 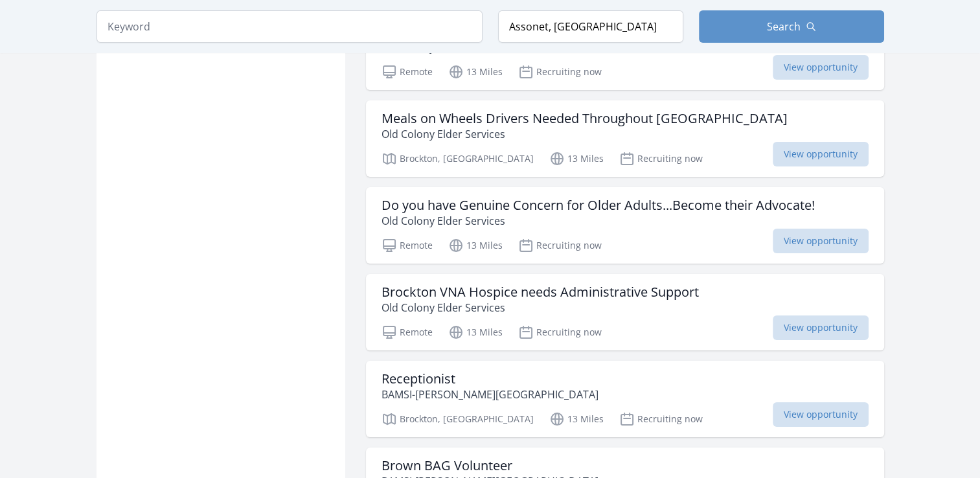 I want to click on input: Keyword, so click(x=290, y=26).